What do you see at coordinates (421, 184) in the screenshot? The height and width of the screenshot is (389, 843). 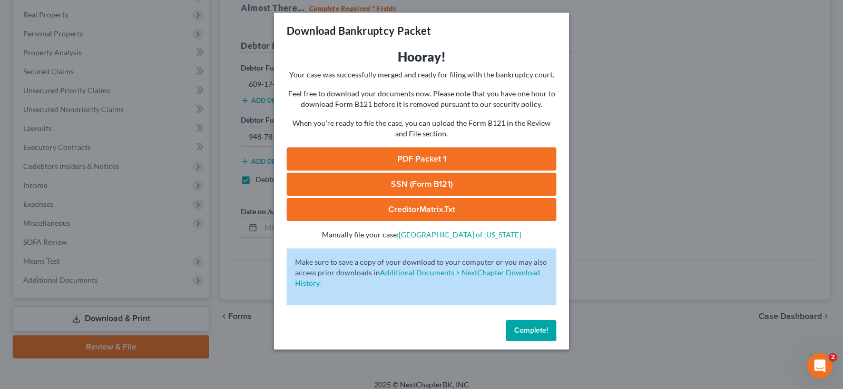 I see `a: SSN (Form B121)` at bounding box center [421, 184].